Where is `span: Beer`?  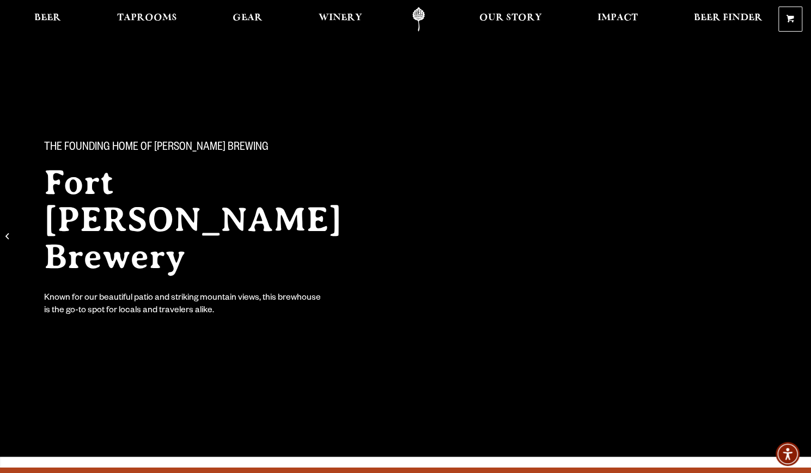
span: Beer is located at coordinates (47, 18).